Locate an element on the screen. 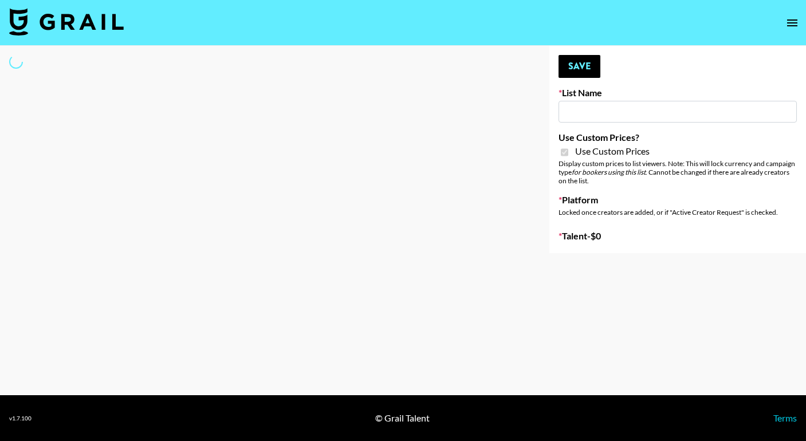 The height and width of the screenshot is (441, 806). div: © Grail Talent is located at coordinates (402, 418).